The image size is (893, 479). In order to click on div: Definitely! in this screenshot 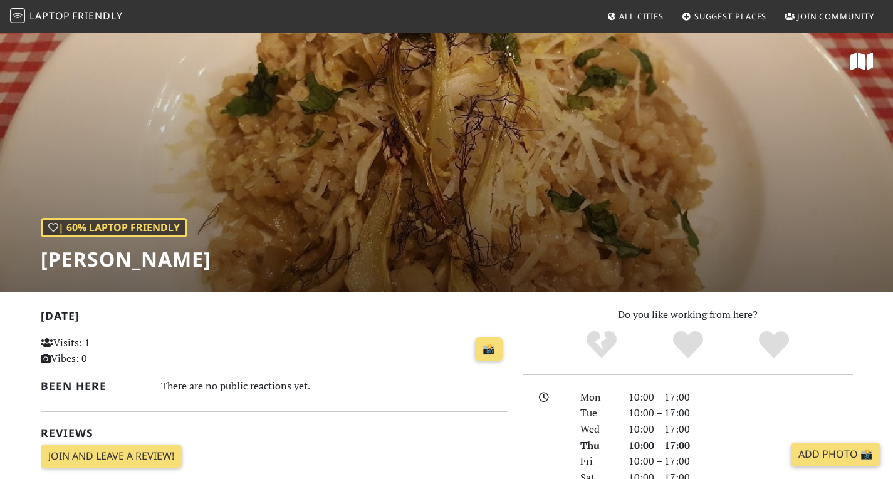, I will do `click(774, 345)`.